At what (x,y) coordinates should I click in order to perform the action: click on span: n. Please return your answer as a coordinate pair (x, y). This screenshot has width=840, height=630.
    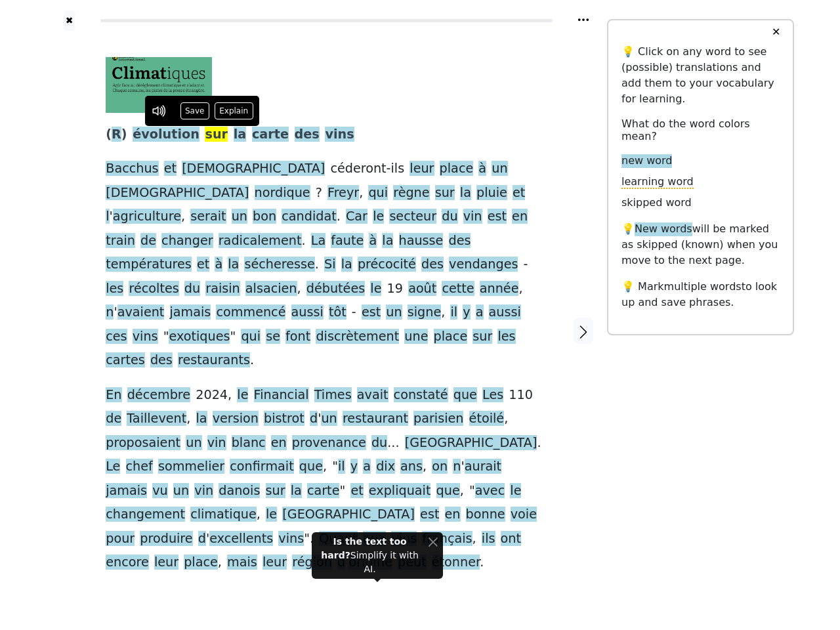
    Looking at the image, I should click on (110, 312).